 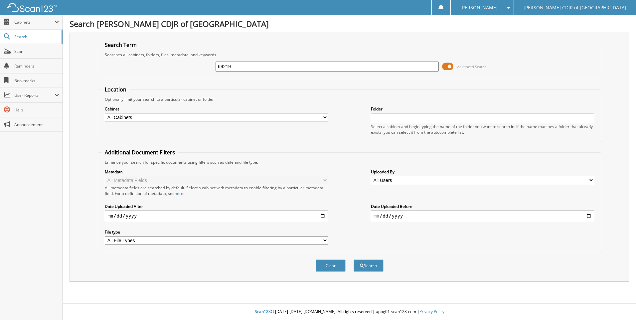 What do you see at coordinates (349, 99) in the screenshot?
I see `div: Optionally limit your search to a particular cabinet or folder` at bounding box center [349, 99].